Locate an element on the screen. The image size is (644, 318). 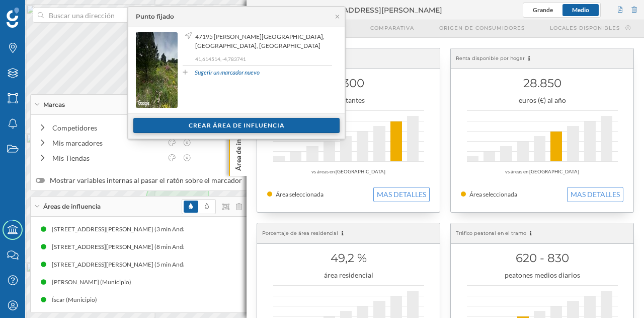
div: área residencial is located at coordinates (348, 275).